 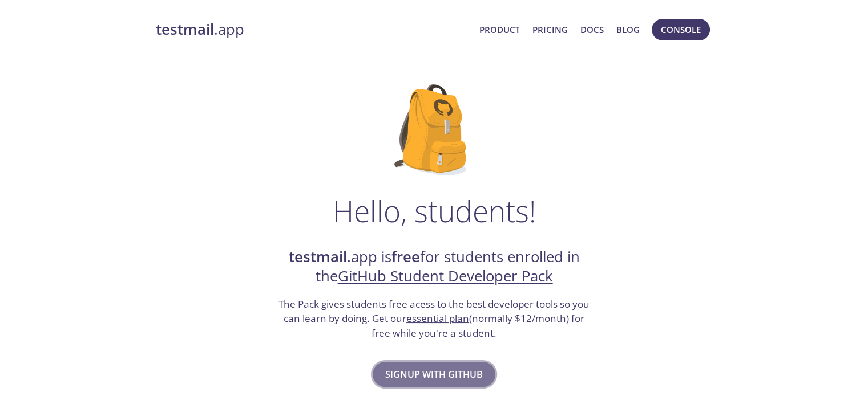 What do you see at coordinates (550, 30) in the screenshot?
I see `a: Pricing` at bounding box center [550, 30].